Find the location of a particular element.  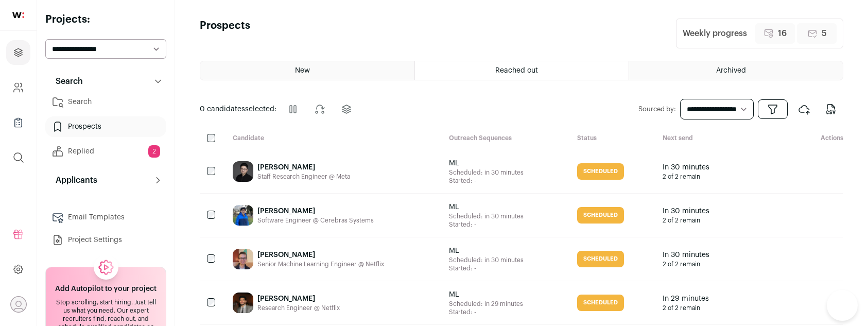

a: New is located at coordinates (307, 70).